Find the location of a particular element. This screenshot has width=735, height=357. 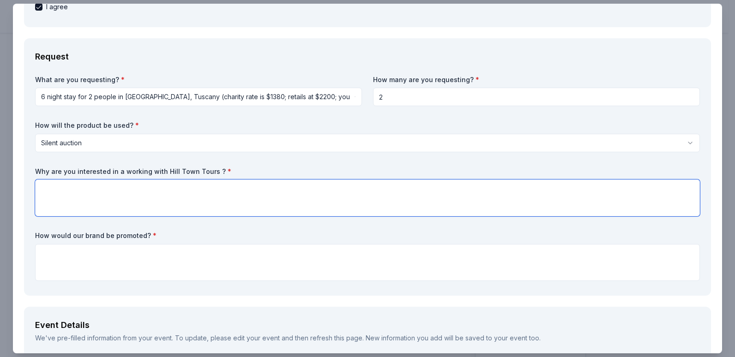

div: Request is located at coordinates (368, 57).